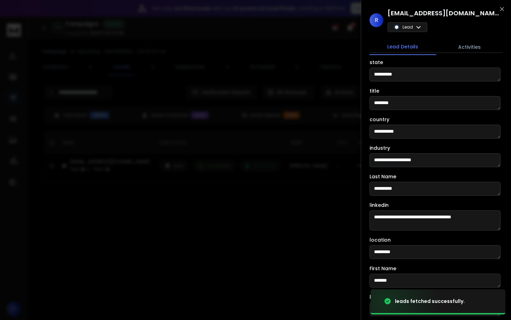 This screenshot has height=320, width=511. Describe the element at coordinates (380, 240) in the screenshot. I see `label: location` at that location.